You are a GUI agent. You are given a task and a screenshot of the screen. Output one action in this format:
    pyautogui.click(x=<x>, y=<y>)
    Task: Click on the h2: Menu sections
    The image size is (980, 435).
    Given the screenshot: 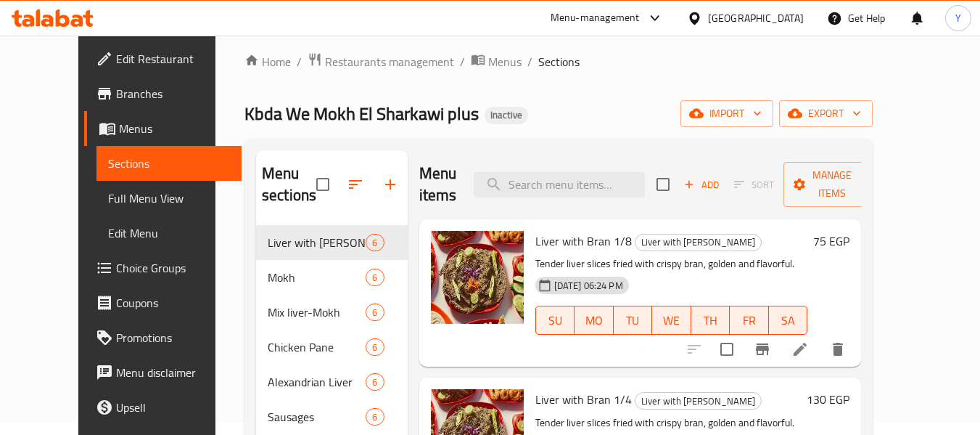 What is the action you would take?
    pyautogui.click(x=289, y=185)
    